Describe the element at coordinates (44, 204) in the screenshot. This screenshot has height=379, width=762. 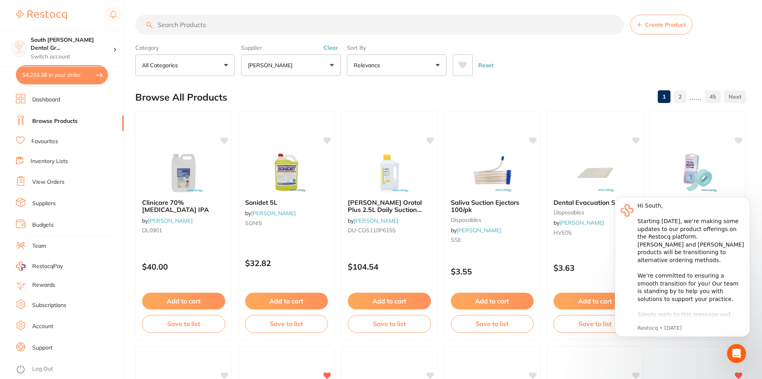
I see `a: Suppliers` at that location.